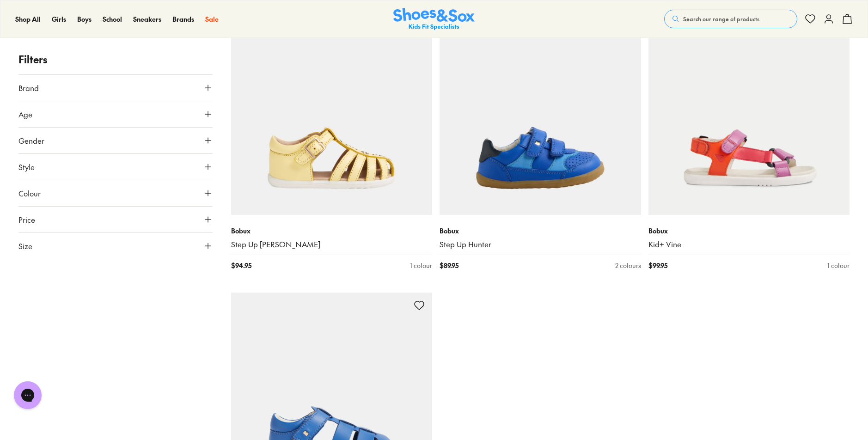 This screenshot has width=868, height=440. What do you see at coordinates (627, 265) in the screenshot?
I see `div: 2 colours` at bounding box center [627, 265].